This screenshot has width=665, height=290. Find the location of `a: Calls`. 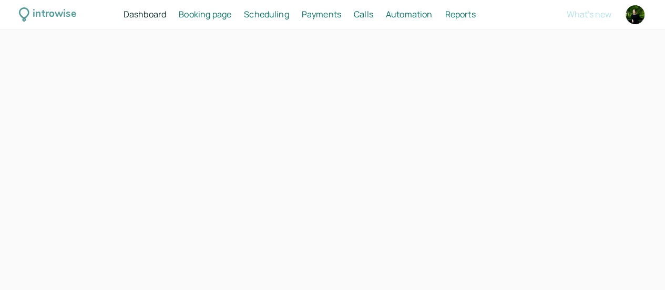

a: Calls is located at coordinates (363, 15).